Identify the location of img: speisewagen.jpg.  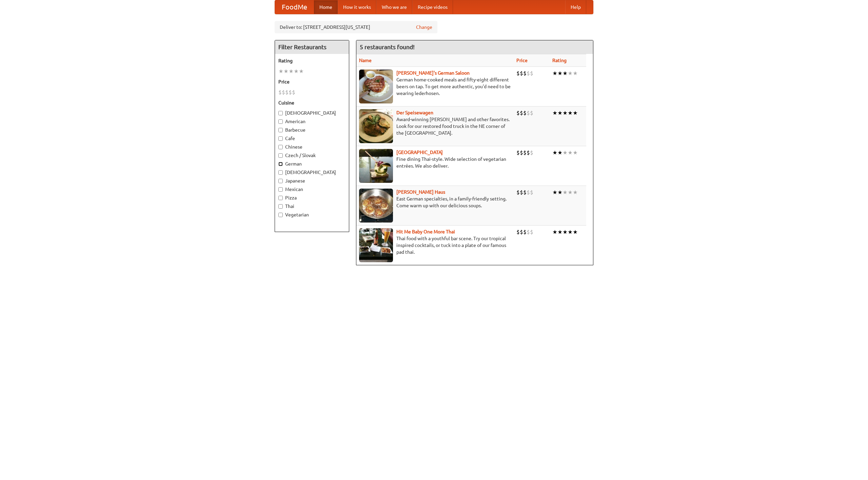
(376, 126).